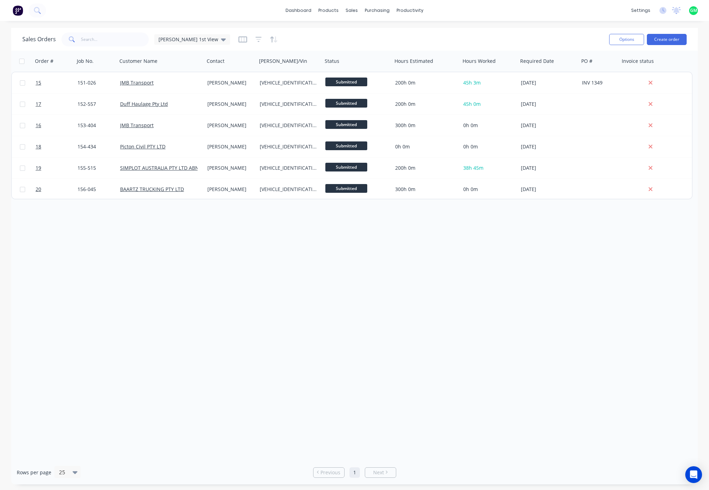  Describe the element at coordinates (38, 147) in the screenshot. I see `span: 18` at that location.